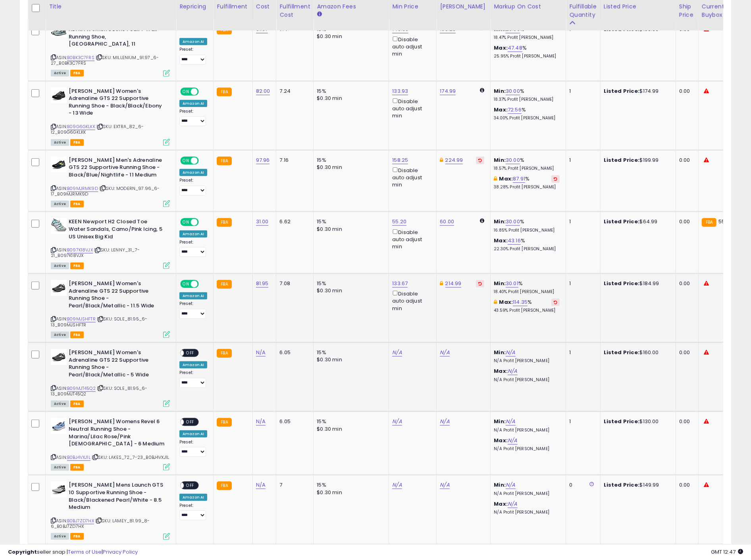 Image resolution: width=751 pixels, height=560 pixels. Describe the element at coordinates (100, 524) in the screenshot. I see `span: | SKU: LAMEY_81.99_8-6_B0BJ7ZD7HX` at that location.